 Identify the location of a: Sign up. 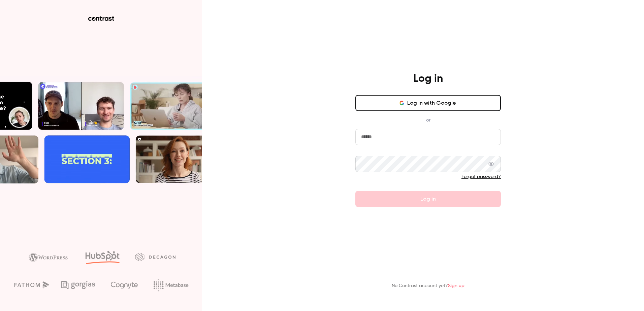
(456, 286).